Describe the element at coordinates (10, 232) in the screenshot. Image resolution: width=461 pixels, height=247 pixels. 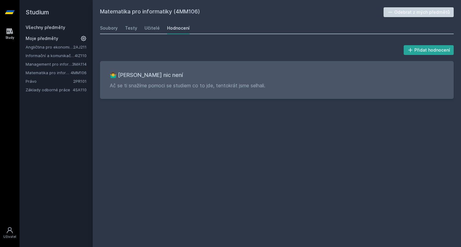
I see `a: Uživatel` at that location.